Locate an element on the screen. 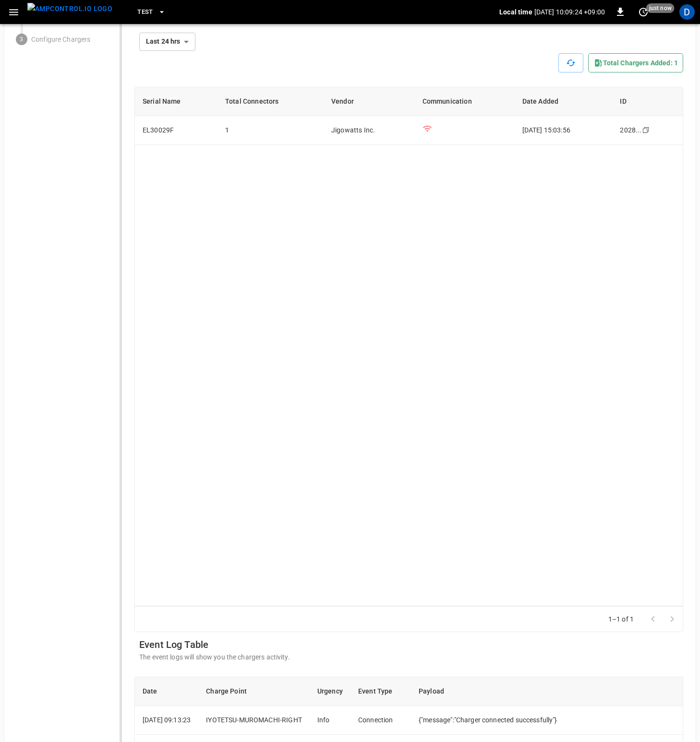 This screenshot has width=700, height=742. th: Vendor is located at coordinates (369, 101).